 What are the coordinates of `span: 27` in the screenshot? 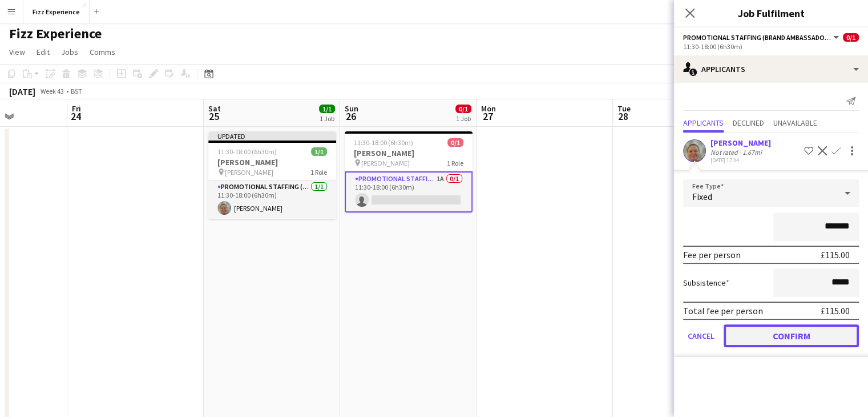 It's located at (487, 116).